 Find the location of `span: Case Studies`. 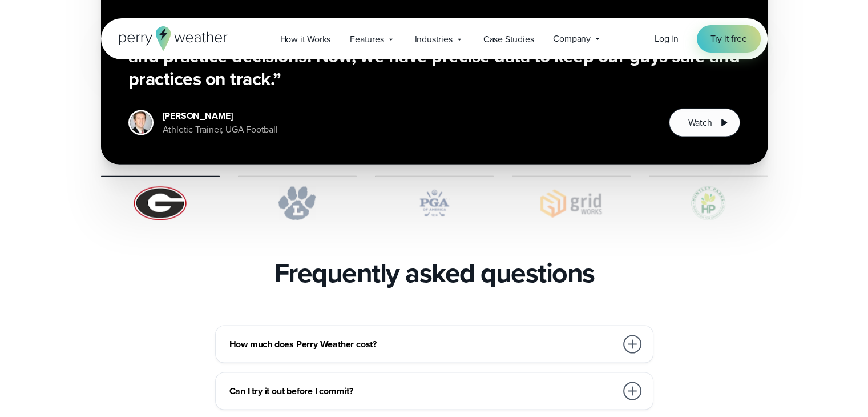

span: Case Studies is located at coordinates (508, 40).